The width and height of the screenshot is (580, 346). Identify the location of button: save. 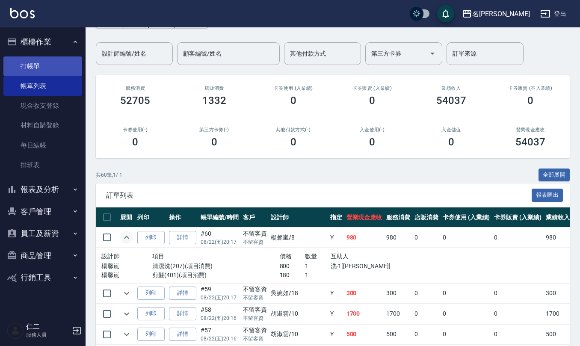
(446, 14).